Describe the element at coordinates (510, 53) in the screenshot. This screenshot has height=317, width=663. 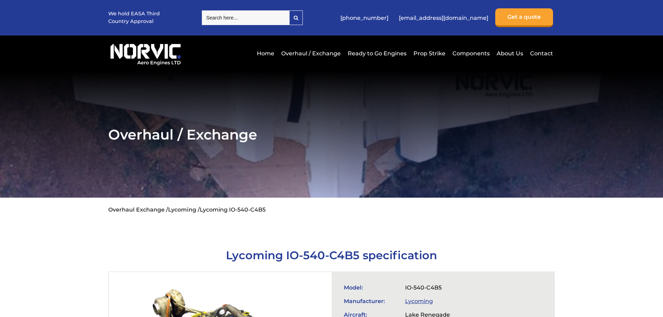
I see `a: About Us` at that location.